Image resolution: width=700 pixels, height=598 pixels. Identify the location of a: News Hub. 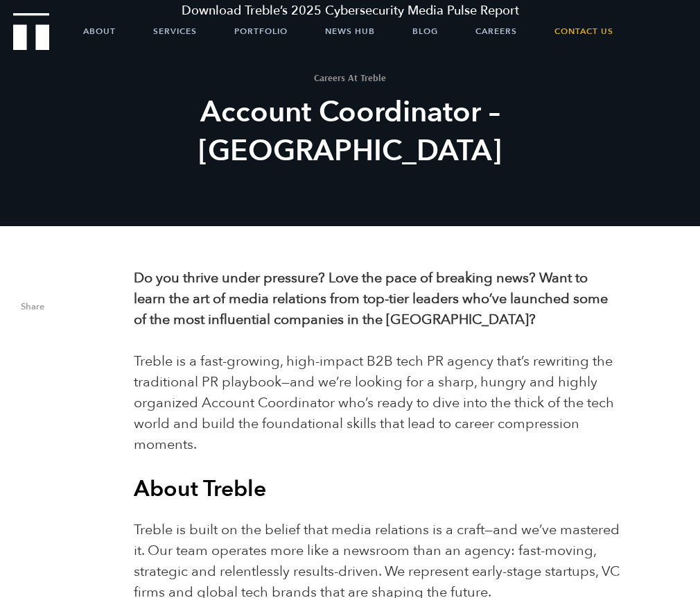
(350, 32).